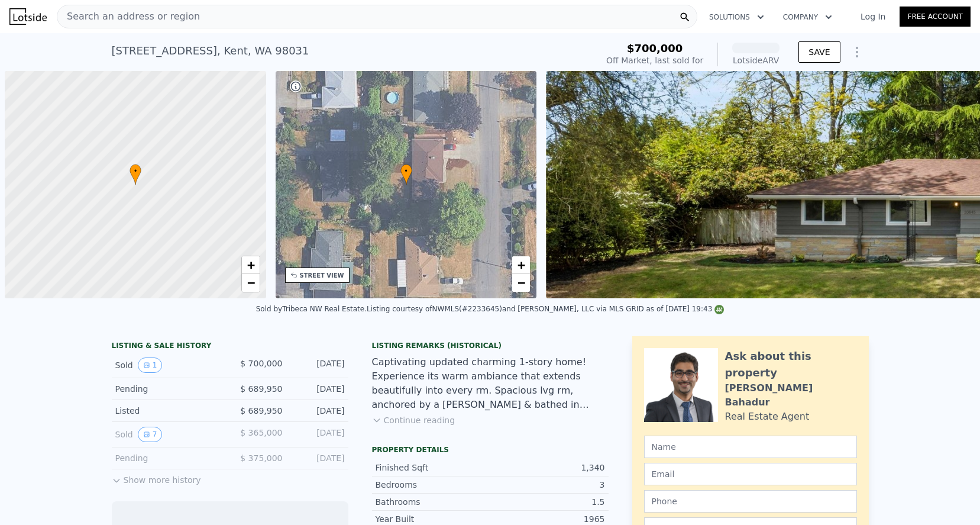 This screenshot has width=980, height=525. Describe the element at coordinates (168, 411) in the screenshot. I see `div: Listed` at that location.